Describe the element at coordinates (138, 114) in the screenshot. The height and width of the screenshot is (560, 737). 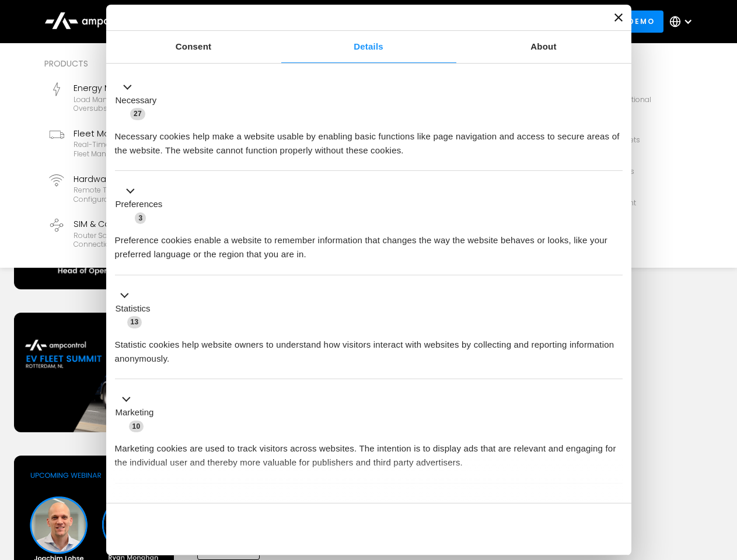
I see `span: 27` at that location.